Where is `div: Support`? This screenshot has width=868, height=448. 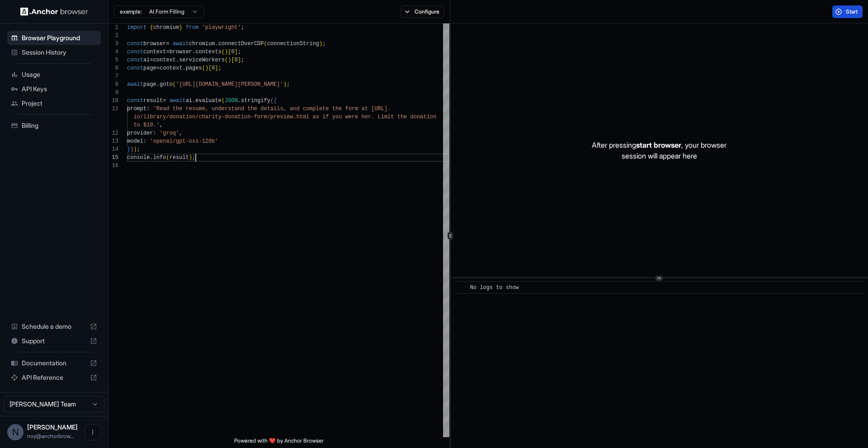
div: Support is located at coordinates (54, 341).